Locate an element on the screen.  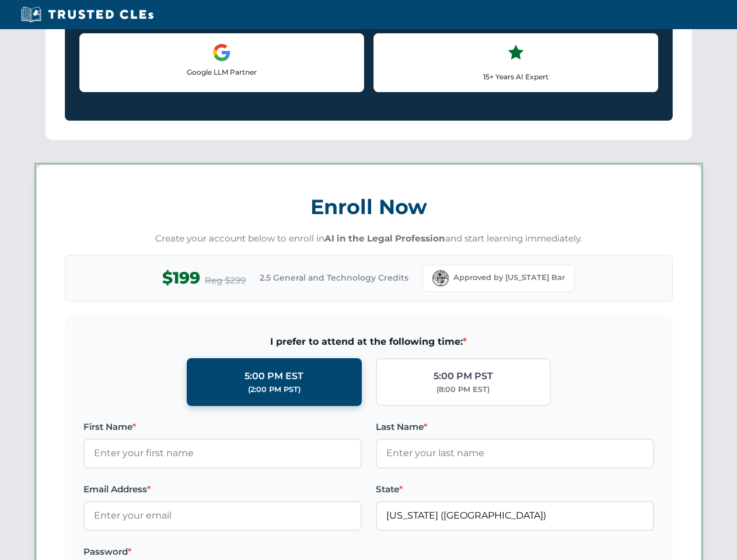
label: Email Address is located at coordinates (223, 490).